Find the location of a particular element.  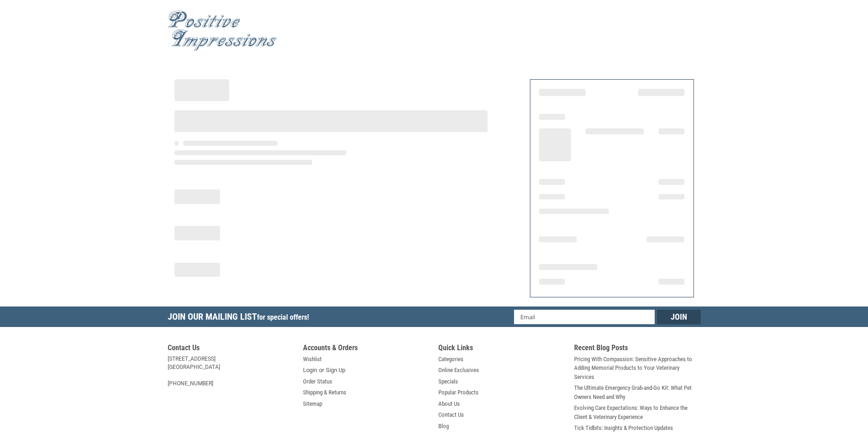

input: Email is located at coordinates (584, 317).